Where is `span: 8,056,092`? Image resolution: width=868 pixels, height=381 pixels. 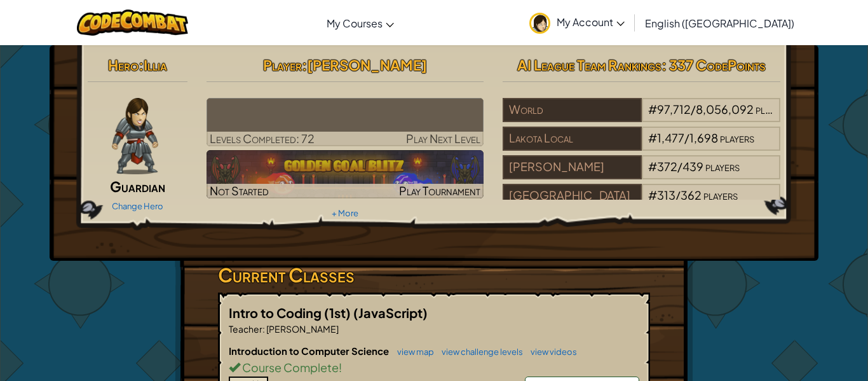 span: 8,056,092 is located at coordinates (724, 109).